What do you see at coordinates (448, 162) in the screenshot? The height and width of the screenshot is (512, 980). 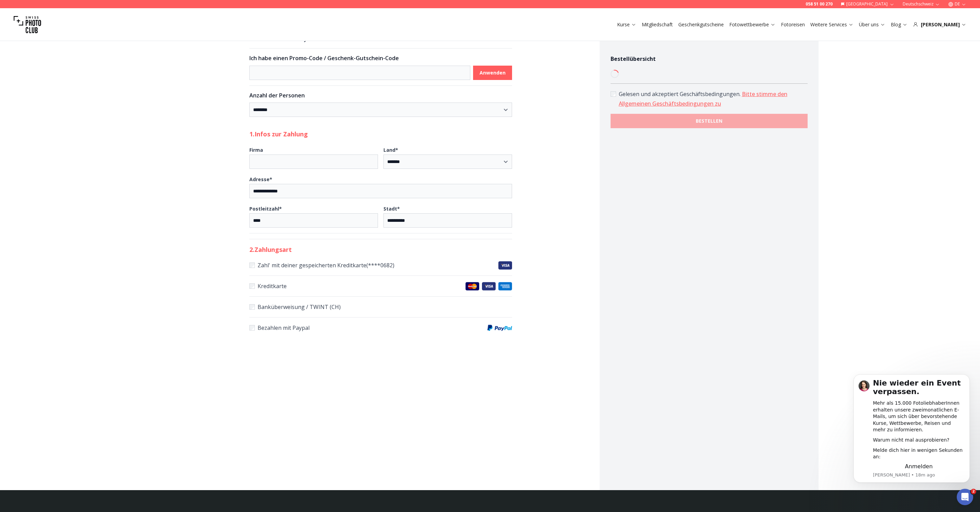 I see `select: Land*` at bounding box center [448, 162].